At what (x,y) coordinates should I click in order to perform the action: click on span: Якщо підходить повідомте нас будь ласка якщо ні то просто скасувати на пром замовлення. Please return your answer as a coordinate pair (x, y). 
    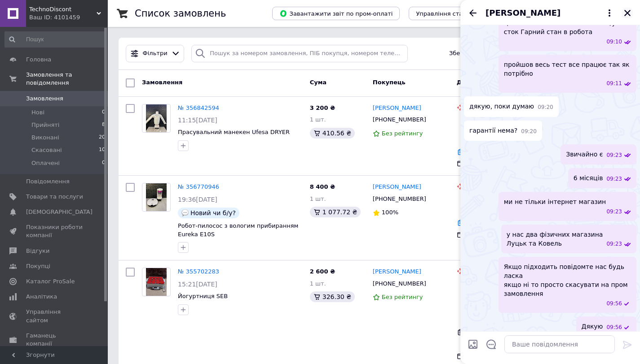
    Looking at the image, I should click on (567, 280).